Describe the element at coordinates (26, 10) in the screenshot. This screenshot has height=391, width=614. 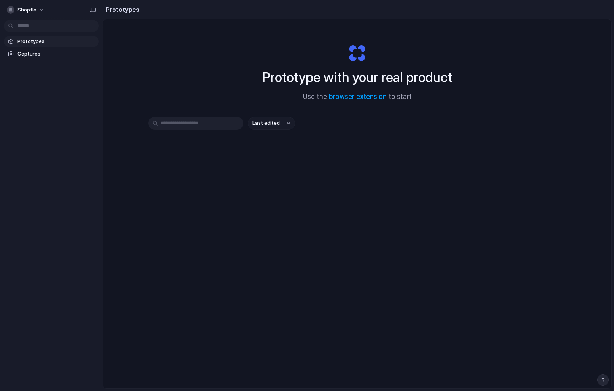
I see `button: Shopflo` at that location.